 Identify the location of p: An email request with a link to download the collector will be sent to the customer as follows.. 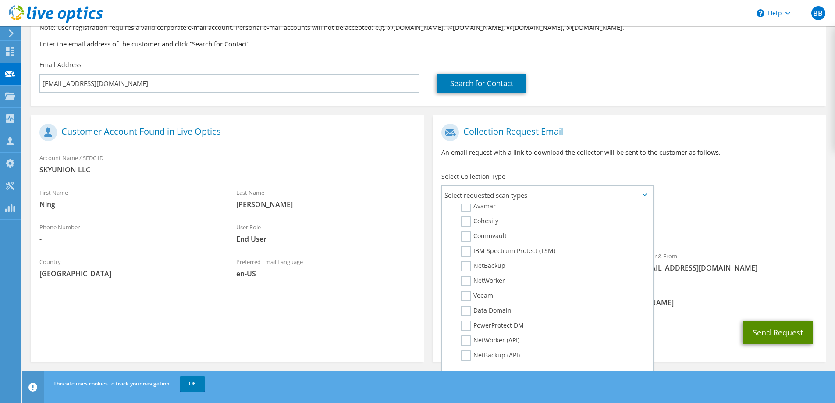
(629, 153).